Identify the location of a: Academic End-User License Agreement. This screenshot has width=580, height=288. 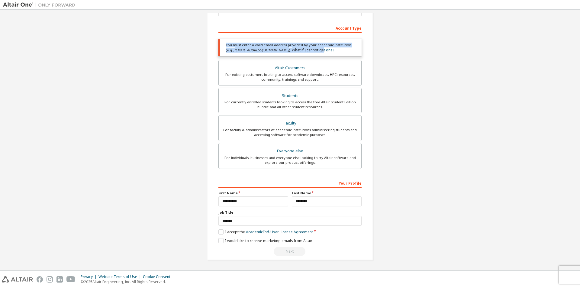
(280, 232).